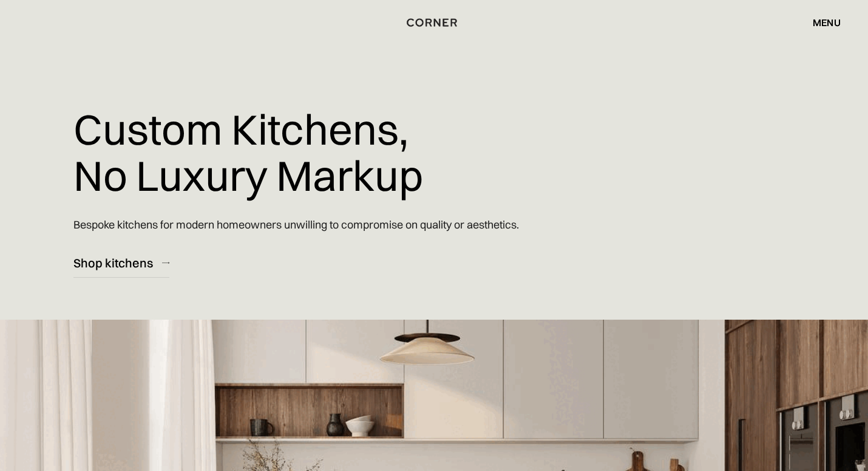 This screenshot has height=471, width=868. I want to click on a: Shop kitchens, so click(121, 263).